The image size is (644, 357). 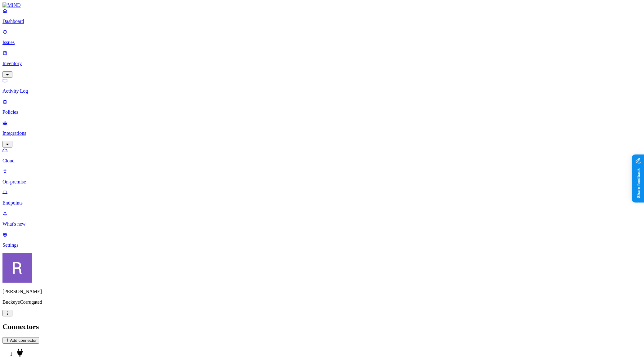 What do you see at coordinates (17, 268) in the screenshot?
I see `img: Rich Thompson` at bounding box center [17, 268].